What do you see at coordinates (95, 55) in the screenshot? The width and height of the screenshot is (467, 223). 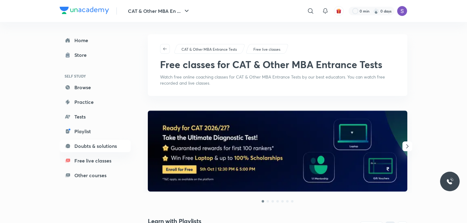 I see `a: Store` at bounding box center [95, 55].